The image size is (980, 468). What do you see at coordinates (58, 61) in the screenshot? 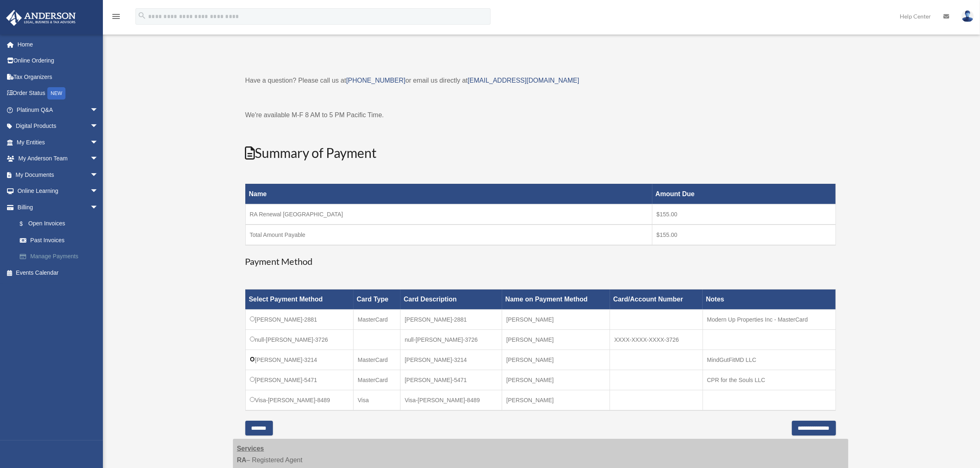
I see `a: Online Ordering` at bounding box center [58, 61].